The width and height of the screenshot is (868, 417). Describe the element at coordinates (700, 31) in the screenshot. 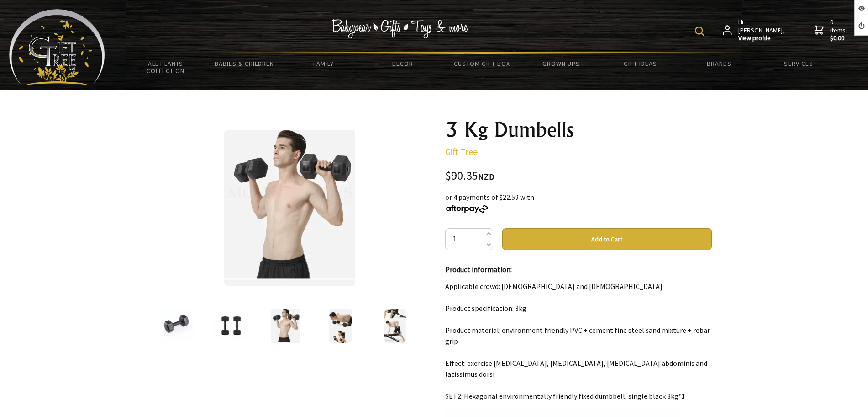

I see `img: product search` at that location.